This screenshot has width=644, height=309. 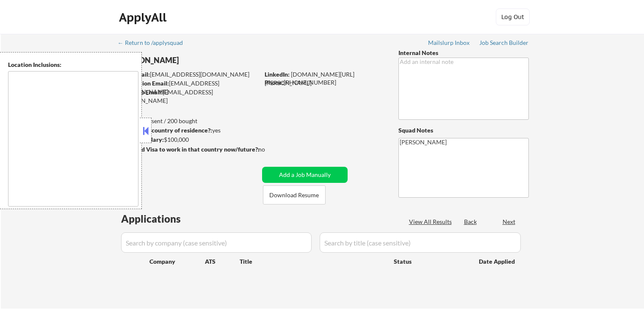 I want to click on div: $100,000, so click(x=188, y=140).